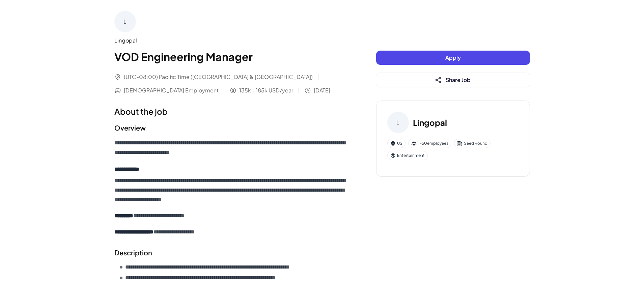 Image resolution: width=644 pixels, height=281 pixels. I want to click on div: Seed Round, so click(472, 143).